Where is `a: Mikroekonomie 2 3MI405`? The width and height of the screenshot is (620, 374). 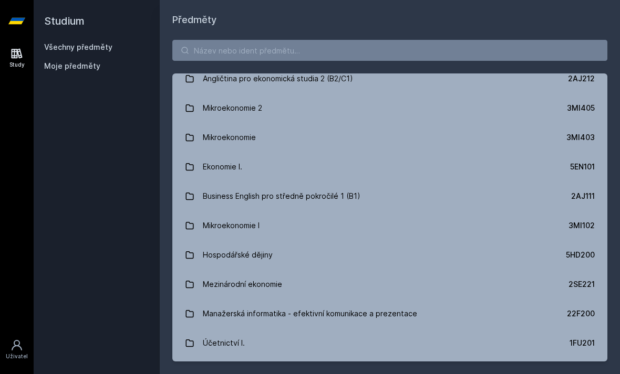
a: Mikroekonomie 2 3MI405 is located at coordinates (390, 108).